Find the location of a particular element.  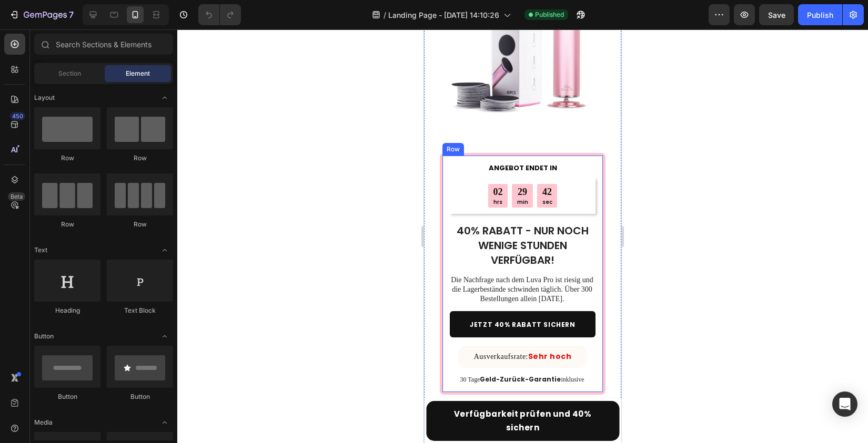

div: Undo/Redo is located at coordinates (219, 15).